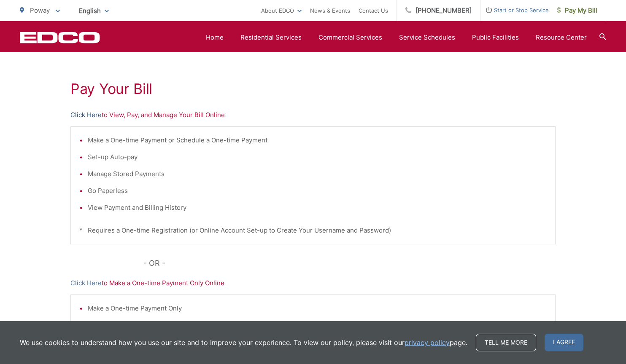  I want to click on a: Commercial Services, so click(350, 38).